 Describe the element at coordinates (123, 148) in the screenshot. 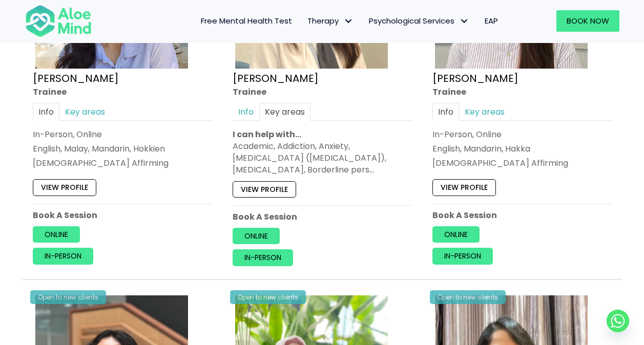

I see `p: English, Malay, Mandarin, Hokkien` at that location.